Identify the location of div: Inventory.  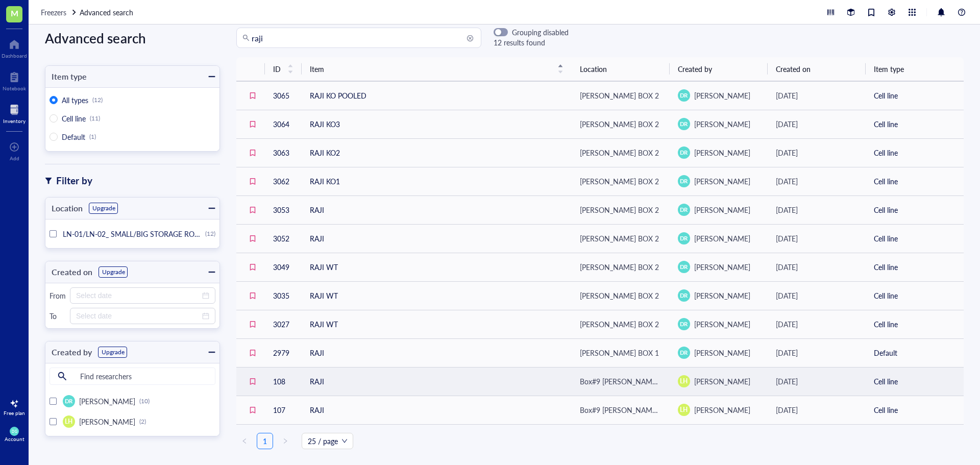
(15, 121).